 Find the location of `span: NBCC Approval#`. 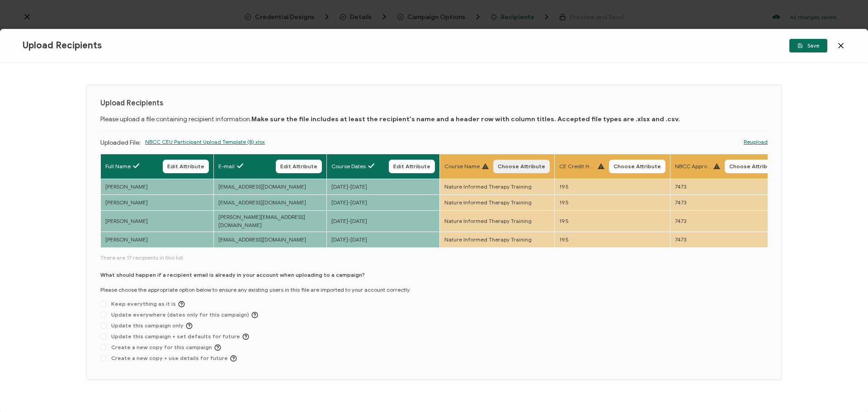

span: NBCC Approval# is located at coordinates (693, 167).